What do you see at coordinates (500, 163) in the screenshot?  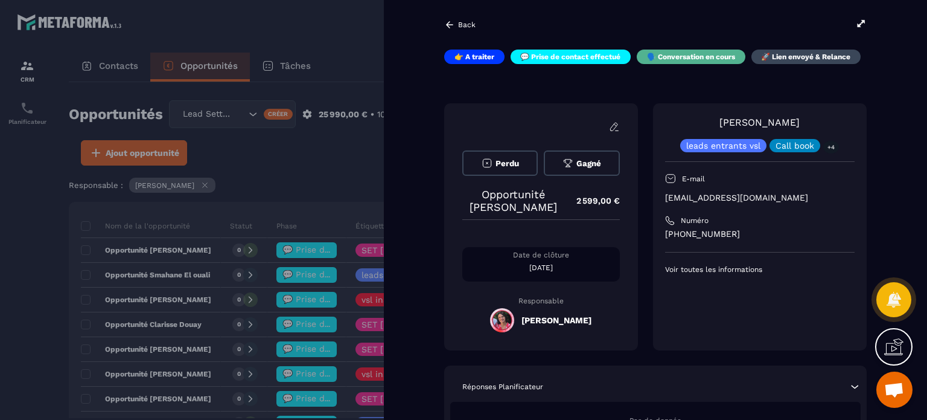 I see `button: Perdu` at bounding box center [500, 163].